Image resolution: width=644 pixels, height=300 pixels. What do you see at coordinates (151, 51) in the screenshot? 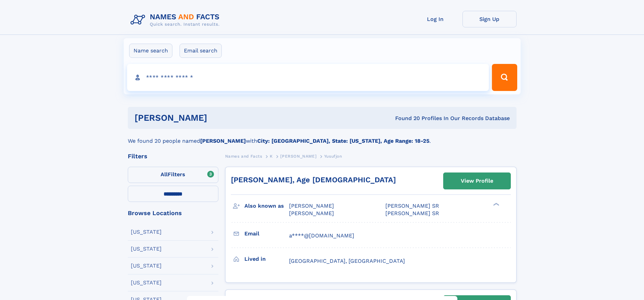
I see `label: Name search` at bounding box center [151, 51].